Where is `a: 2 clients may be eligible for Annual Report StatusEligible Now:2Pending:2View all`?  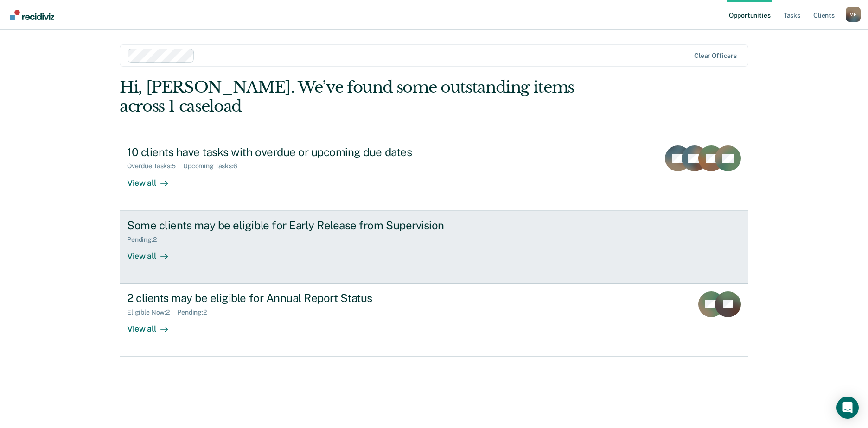 a: 2 clients may be eligible for Annual Report StatusEligible Now:2Pending:2View all is located at coordinates (434, 320).